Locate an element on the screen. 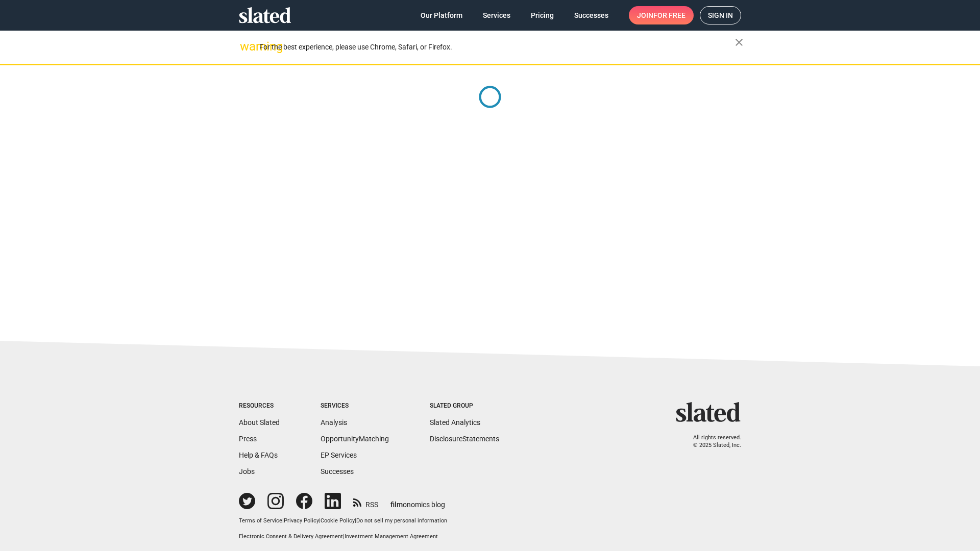 The image size is (980, 551). a: Terms of Service is located at coordinates (260, 520).